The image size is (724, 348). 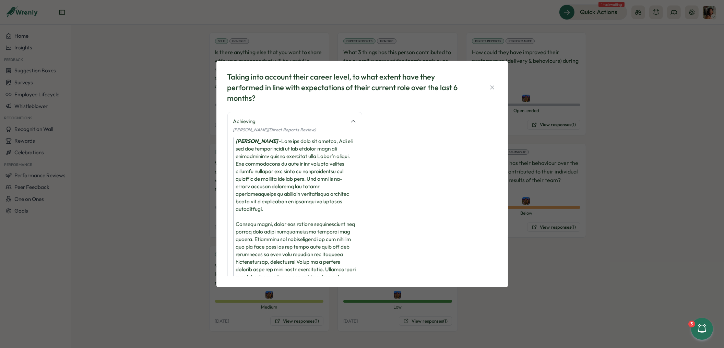 What do you see at coordinates (349, 87) in the screenshot?
I see `div: Taking into account their career level, to what extent have they performed in line with expectati...` at bounding box center [349, 87].